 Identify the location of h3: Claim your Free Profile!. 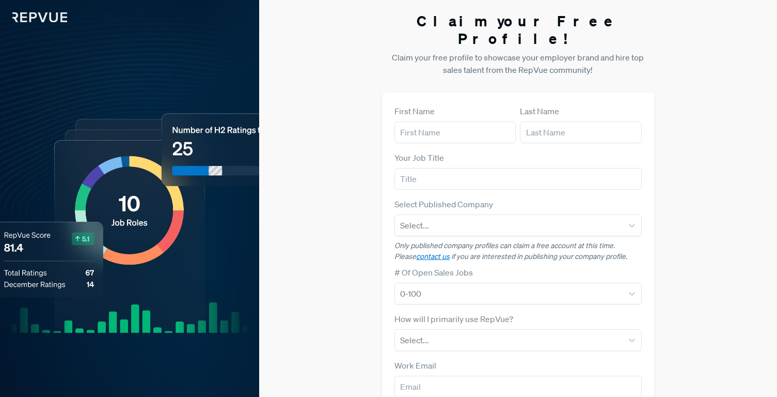
(518, 29).